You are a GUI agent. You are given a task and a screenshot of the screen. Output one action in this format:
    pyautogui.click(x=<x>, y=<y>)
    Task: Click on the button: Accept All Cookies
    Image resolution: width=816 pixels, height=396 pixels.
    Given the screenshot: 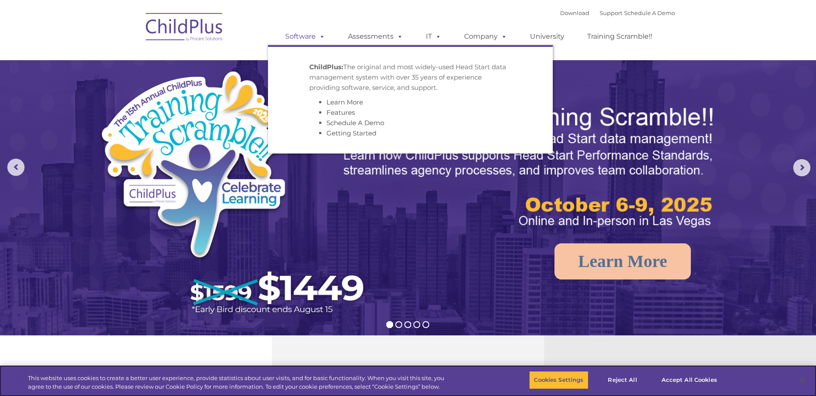 What is the action you would take?
    pyautogui.click(x=689, y=380)
    